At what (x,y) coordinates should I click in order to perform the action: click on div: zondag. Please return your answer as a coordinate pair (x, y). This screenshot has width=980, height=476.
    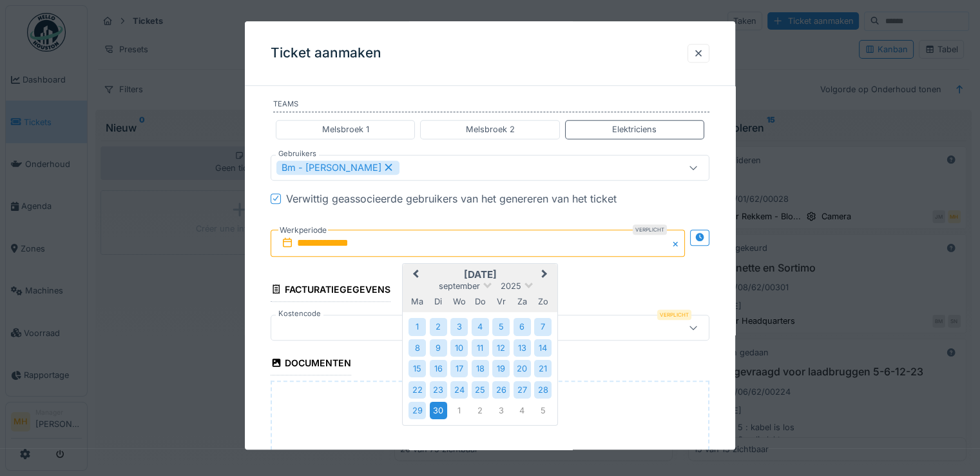
    Looking at the image, I should click on (542, 301).